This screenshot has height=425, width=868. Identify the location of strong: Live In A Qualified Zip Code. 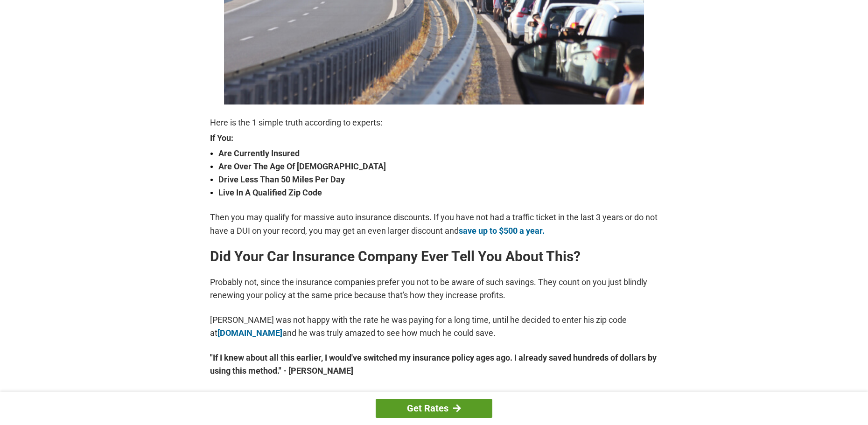
(438, 193).